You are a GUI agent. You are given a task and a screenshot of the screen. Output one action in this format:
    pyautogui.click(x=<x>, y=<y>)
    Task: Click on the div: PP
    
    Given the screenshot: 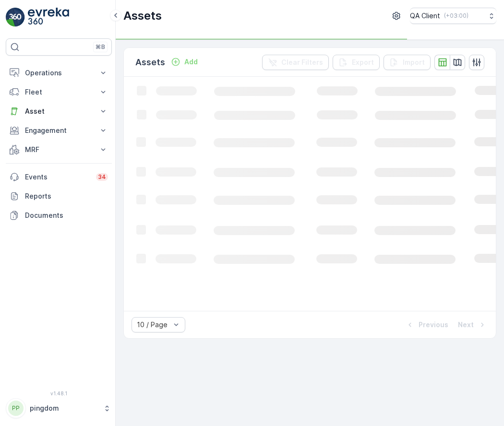 What is the action you would take?
    pyautogui.click(x=16, y=408)
    